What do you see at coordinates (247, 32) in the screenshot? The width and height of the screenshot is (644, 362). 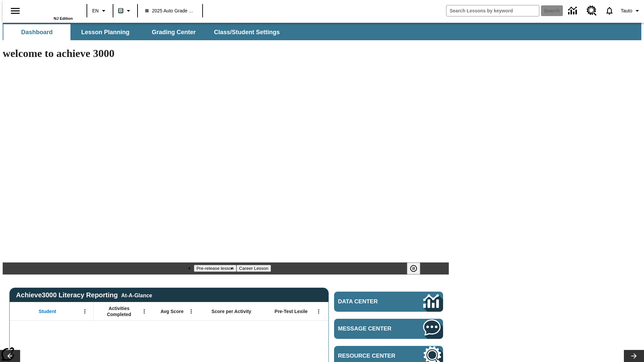 I see `button: Class/Student Settings` at bounding box center [247, 32].